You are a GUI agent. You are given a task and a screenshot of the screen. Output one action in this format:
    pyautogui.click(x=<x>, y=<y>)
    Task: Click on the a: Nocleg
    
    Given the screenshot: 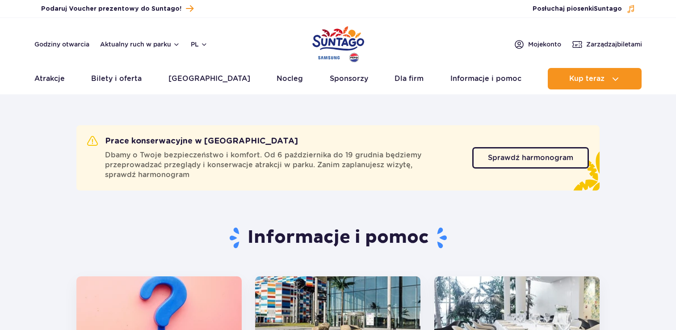 What is the action you would take?
    pyautogui.click(x=290, y=79)
    